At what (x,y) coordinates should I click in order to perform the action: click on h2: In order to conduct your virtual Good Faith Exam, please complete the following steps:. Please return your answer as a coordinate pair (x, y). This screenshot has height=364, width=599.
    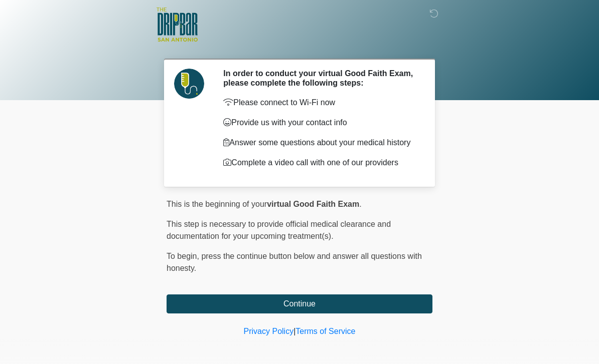
    Looking at the image, I should click on (320, 78).